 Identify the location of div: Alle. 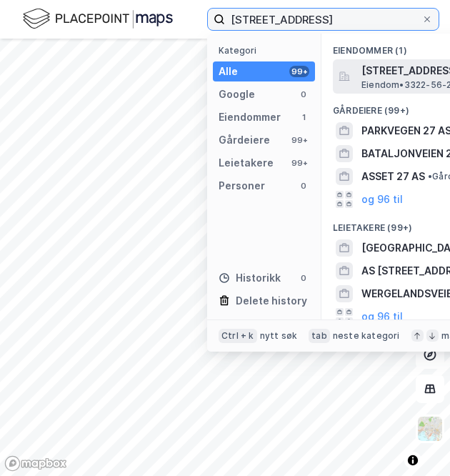
(228, 71).